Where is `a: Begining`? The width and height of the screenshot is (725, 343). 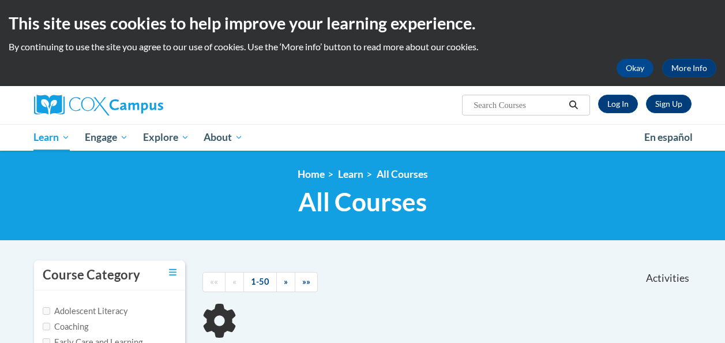 a: Begining is located at coordinates (214, 281).